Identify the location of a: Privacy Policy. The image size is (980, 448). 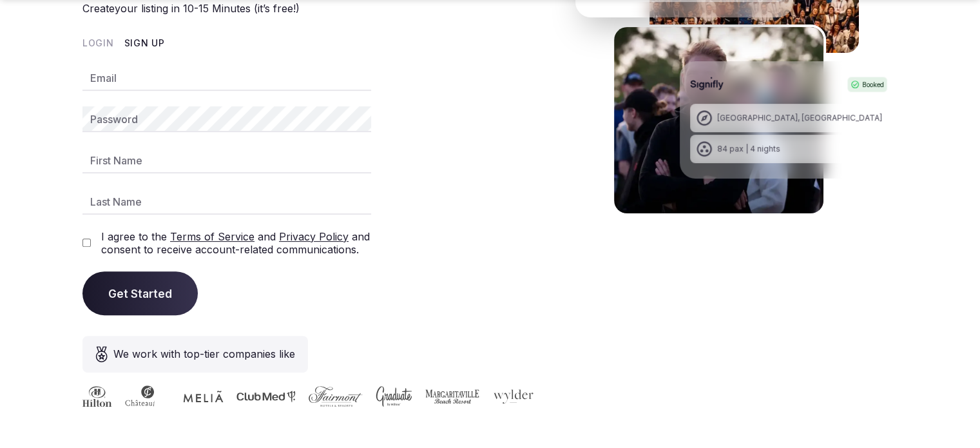
(314, 236).